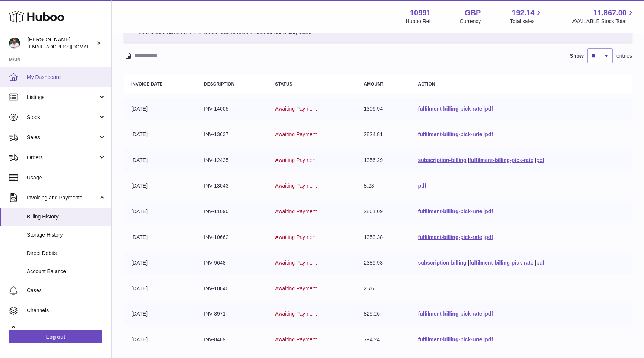  What do you see at coordinates (66, 217) in the screenshot?
I see `span: Billing History` at bounding box center [66, 217].